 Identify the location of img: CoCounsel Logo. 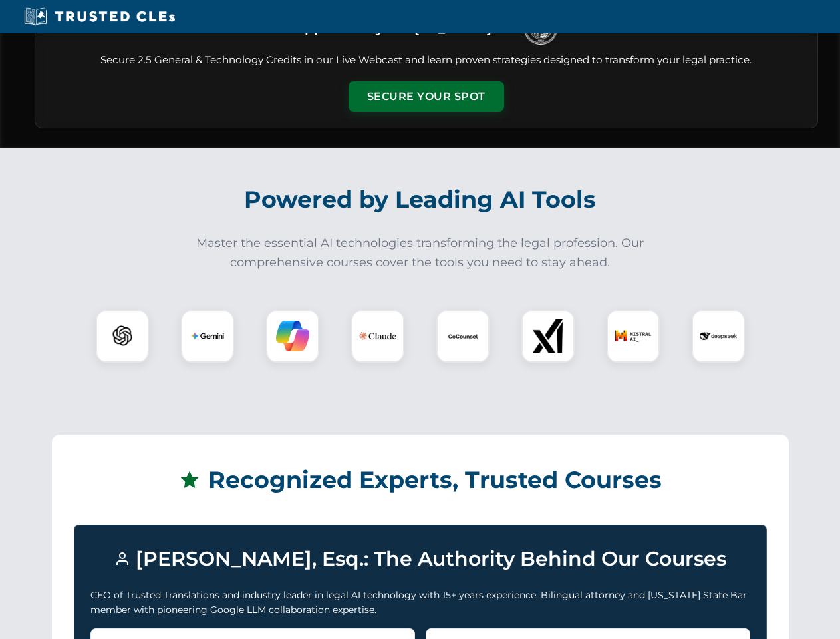
(463, 336).